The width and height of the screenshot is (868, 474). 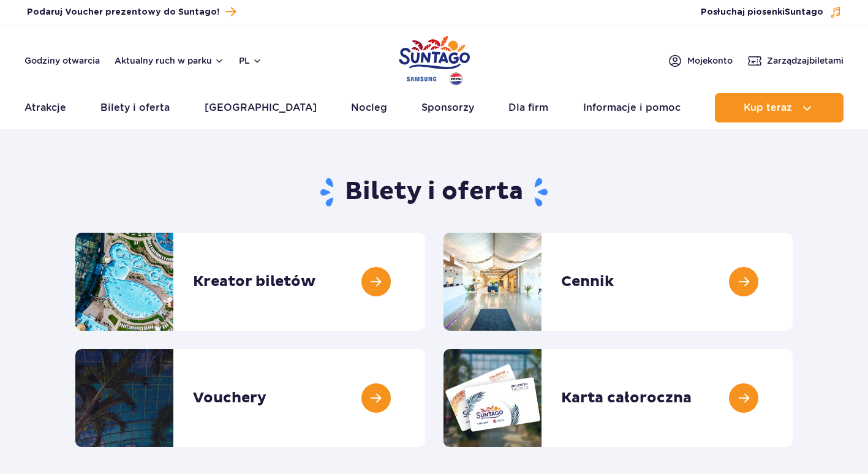 I want to click on button: Posłuchaj piosenkiSuntago, so click(x=771, y=12).